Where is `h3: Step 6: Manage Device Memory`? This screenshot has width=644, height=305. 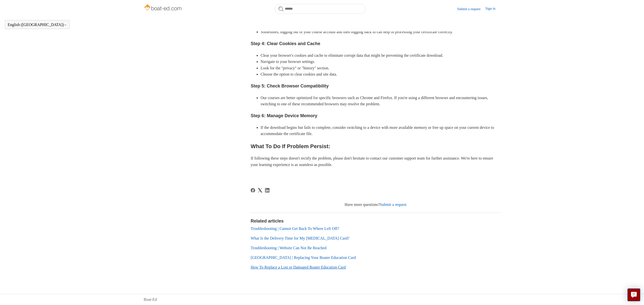
h3: Step 6: Manage Device Memory is located at coordinates (375, 116).